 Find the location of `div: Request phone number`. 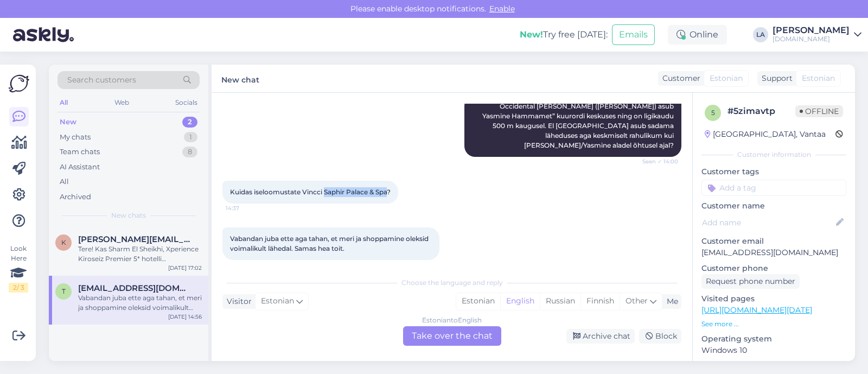

div: Request phone number is located at coordinates (750, 281).